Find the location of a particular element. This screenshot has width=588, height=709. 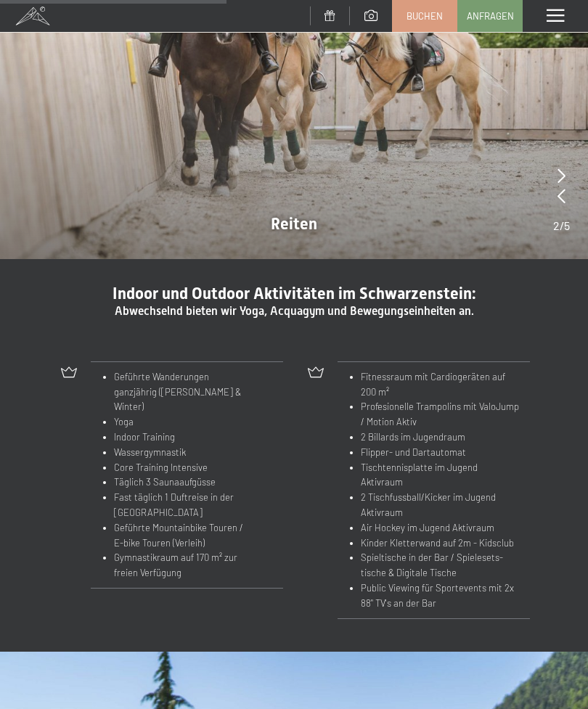

li: Core Training Intensive is located at coordinates (181, 467).